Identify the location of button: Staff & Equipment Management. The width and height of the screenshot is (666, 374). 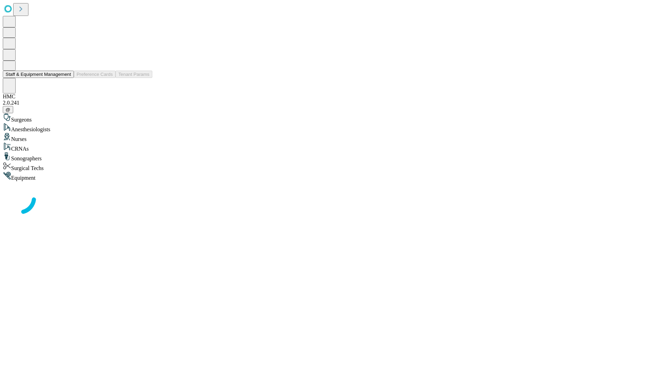
(38, 74).